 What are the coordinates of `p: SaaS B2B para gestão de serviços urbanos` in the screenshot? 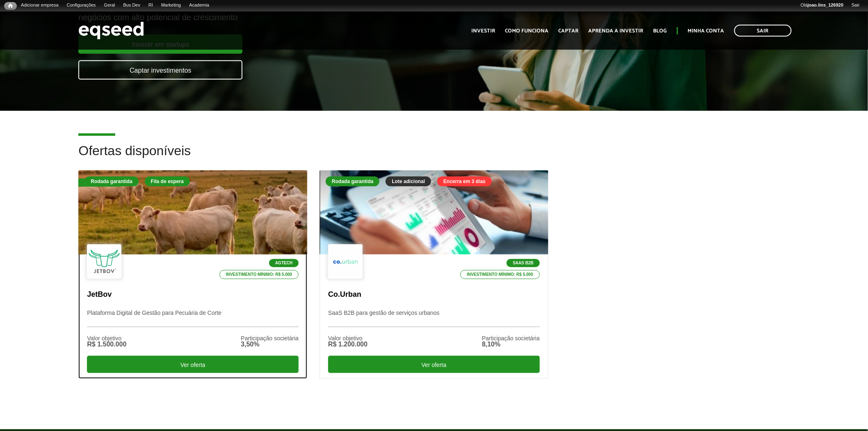 It's located at (434, 318).